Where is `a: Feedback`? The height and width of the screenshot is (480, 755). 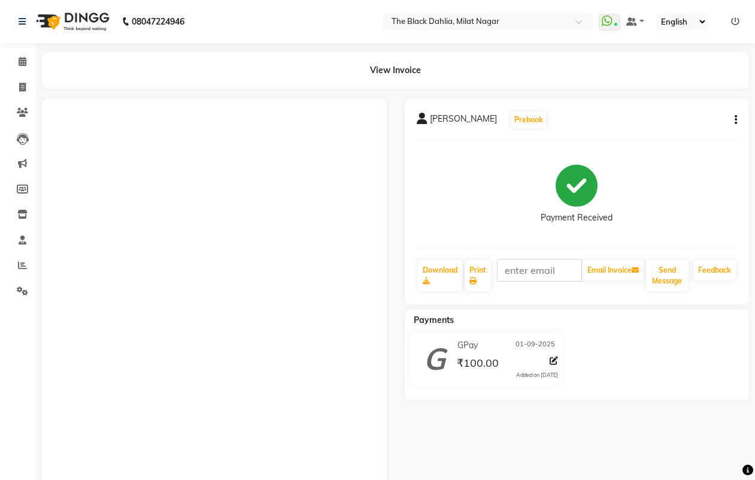
a: Feedback is located at coordinates (714, 270).